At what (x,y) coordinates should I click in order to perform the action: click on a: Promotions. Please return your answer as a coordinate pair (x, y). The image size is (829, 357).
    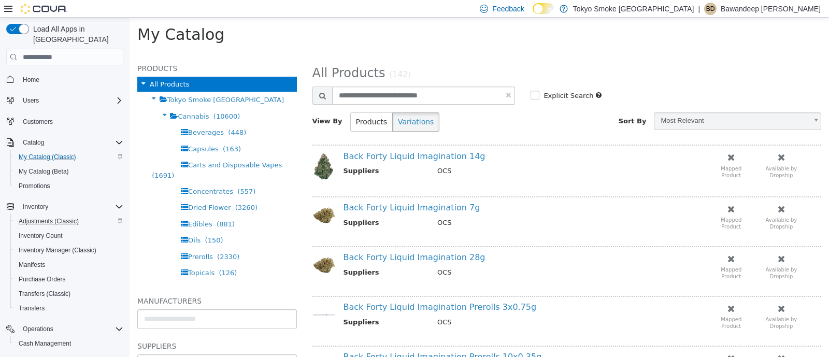
    Looking at the image, I should click on (34, 186).